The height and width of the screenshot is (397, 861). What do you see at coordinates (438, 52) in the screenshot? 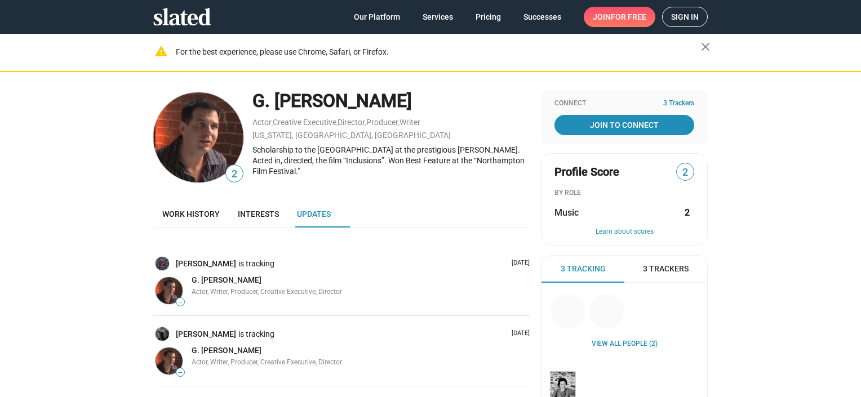
I see `div: For the best experience, please use Chrome, Safari, or Firefox.` at bounding box center [438, 52].